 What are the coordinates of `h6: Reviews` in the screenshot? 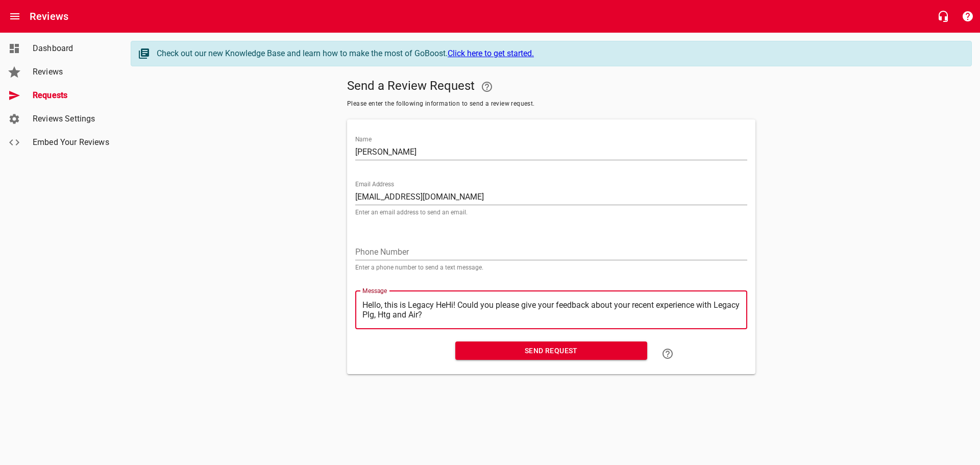 It's located at (49, 16).